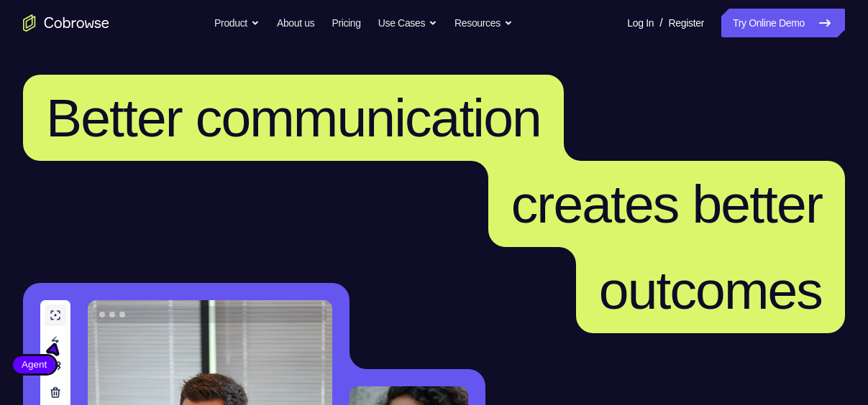 Image resolution: width=868 pixels, height=405 pixels. Describe the element at coordinates (345, 23) in the screenshot. I see `a: Pricing` at that location.